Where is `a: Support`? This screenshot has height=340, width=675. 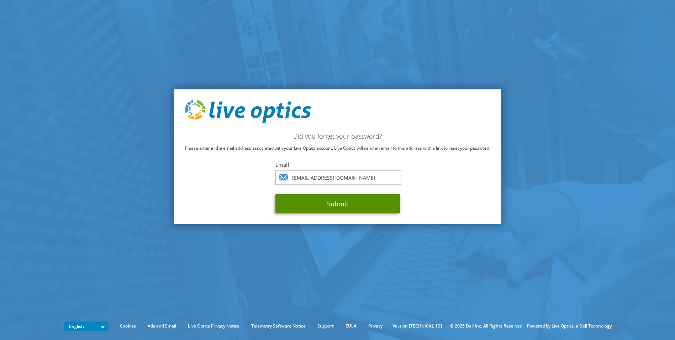 a: Support is located at coordinates (326, 326).